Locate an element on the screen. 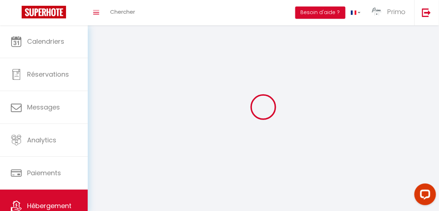  span: Chercher is located at coordinates (122, 12).